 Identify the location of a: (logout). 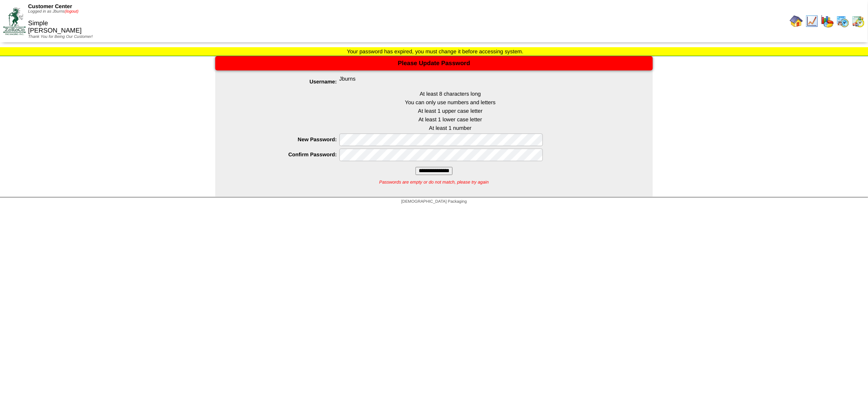
(71, 11).